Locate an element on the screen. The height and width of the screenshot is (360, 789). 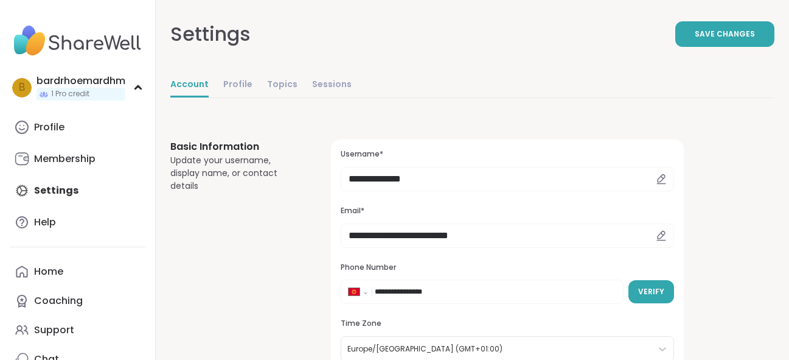
div: Settings is located at coordinates (211, 34).